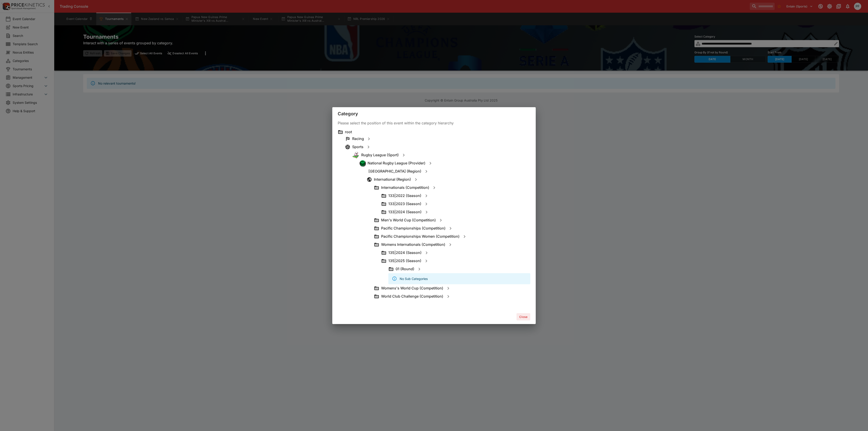 This screenshot has width=868, height=431. What do you see at coordinates (405, 195) in the screenshot?
I see `h6: 133|2022 (Season)` at bounding box center [405, 195].